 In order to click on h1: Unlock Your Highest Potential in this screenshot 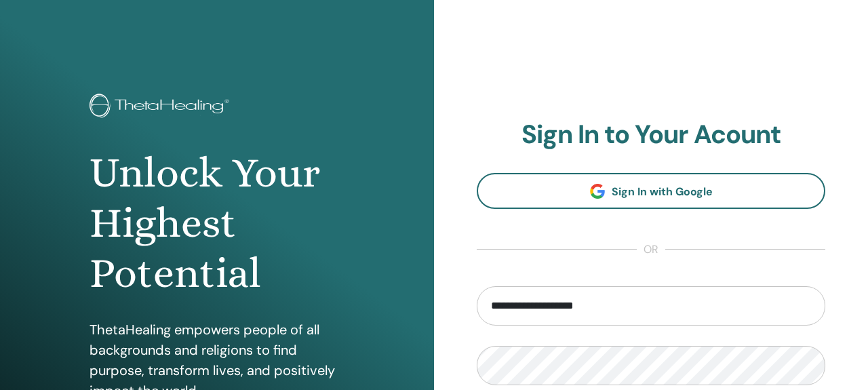, I will do `click(217, 223)`.